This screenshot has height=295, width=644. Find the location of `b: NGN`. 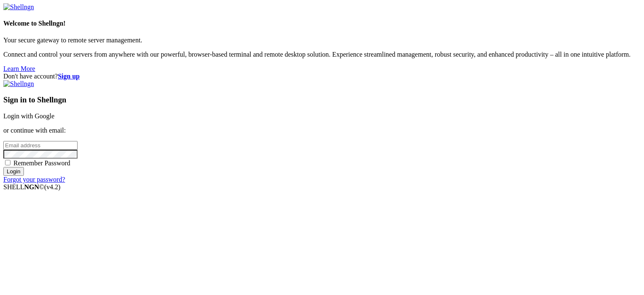

b: NGN is located at coordinates (32, 187).